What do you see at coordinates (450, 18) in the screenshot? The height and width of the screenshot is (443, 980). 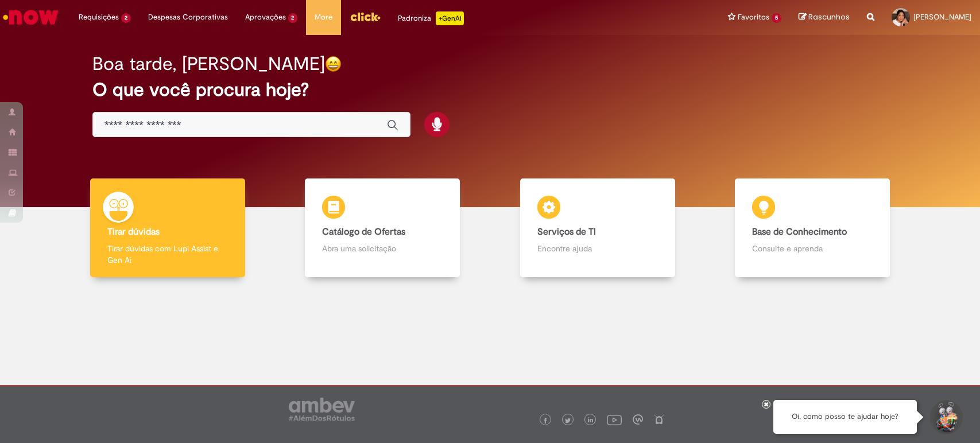 I see `p: +GenAi` at bounding box center [450, 18].